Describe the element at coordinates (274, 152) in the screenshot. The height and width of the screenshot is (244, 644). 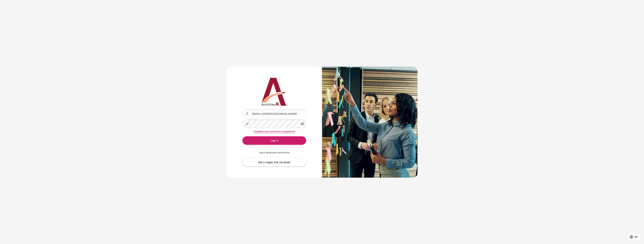
I see `p: Log in using your account on:` at that location.